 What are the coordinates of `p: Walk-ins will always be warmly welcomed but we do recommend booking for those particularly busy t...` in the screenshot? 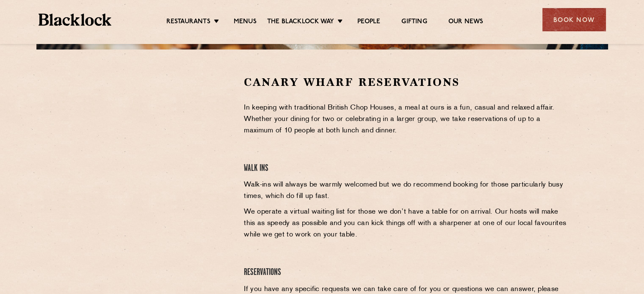 It's located at (406, 191).